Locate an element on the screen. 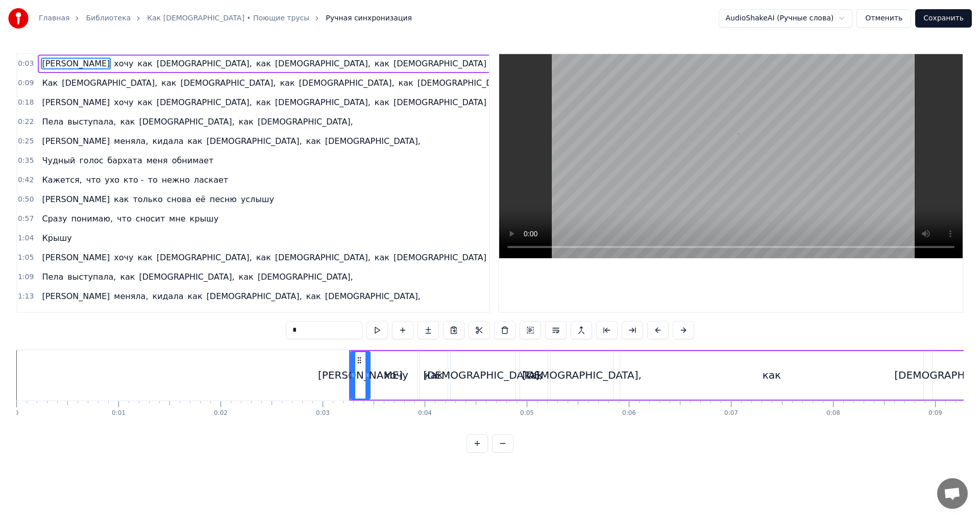  span: снова is located at coordinates (179, 199).